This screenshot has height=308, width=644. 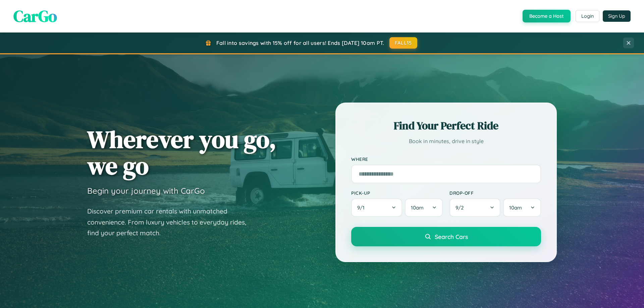 What do you see at coordinates (35, 16) in the screenshot?
I see `span: CarGo` at bounding box center [35, 16].